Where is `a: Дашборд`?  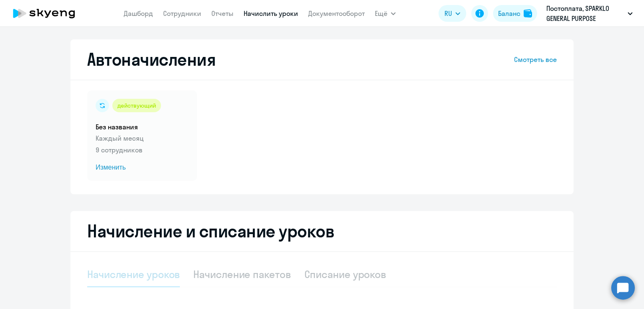
a: Дашборд is located at coordinates (138, 13).